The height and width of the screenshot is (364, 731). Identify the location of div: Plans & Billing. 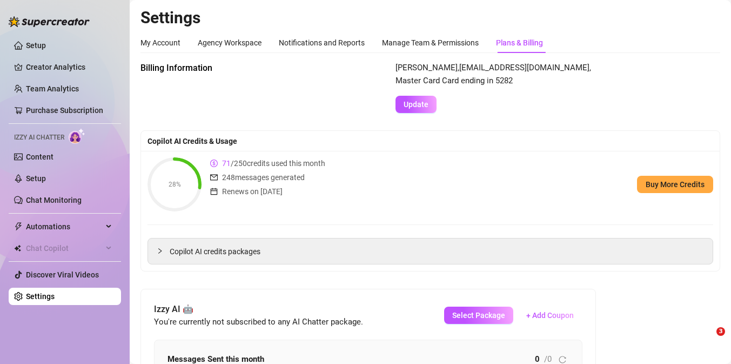
(519, 43).